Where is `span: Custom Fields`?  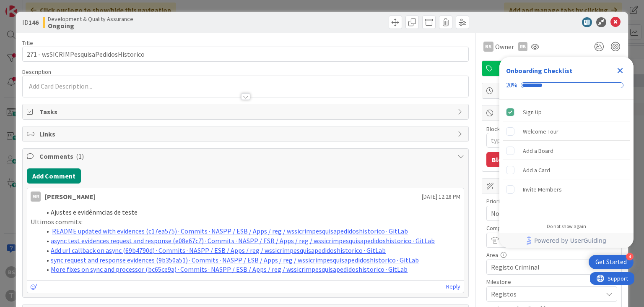
span: Custom Fields is located at coordinates (553, 186).